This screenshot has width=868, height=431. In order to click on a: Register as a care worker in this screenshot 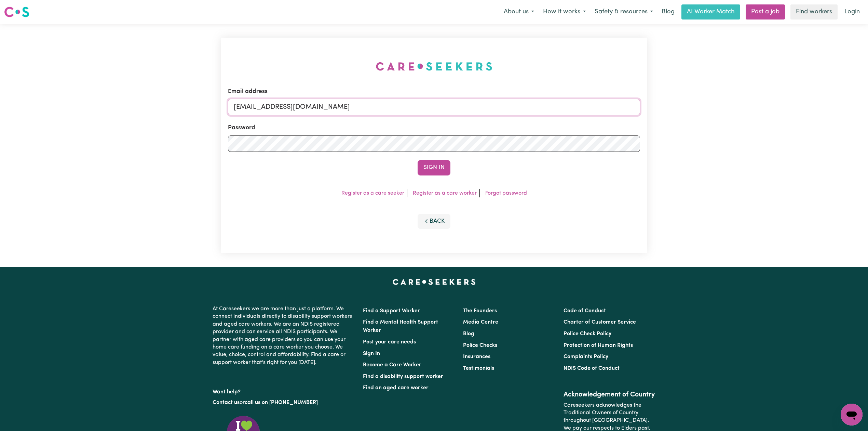, I will do `click(445, 193)`.